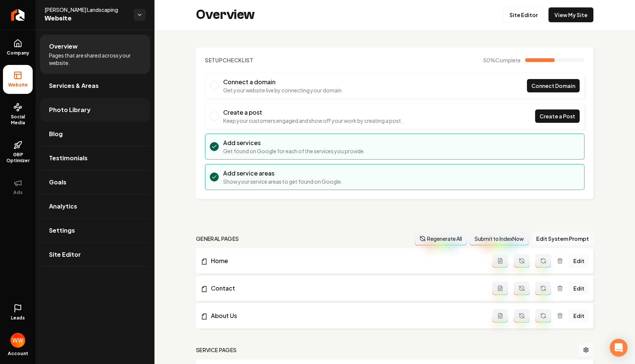  Describe the element at coordinates (65, 254) in the screenshot. I see `span: Site Editor` at that location.